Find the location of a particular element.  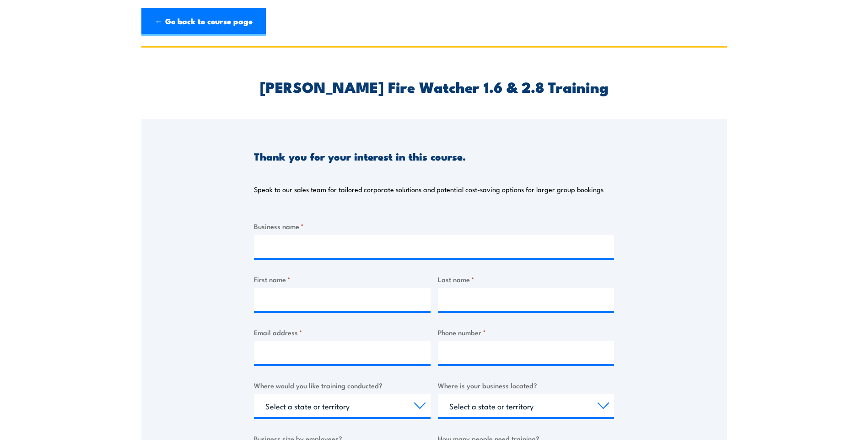

p: Speak to our sales team for tailored corporate solutions and potential cost-saving options for la... is located at coordinates (429, 190).